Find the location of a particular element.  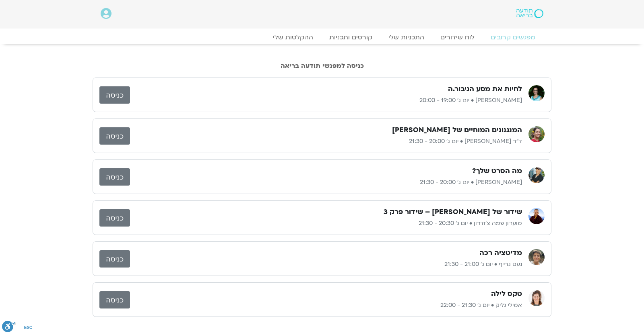

a: לוח שידורים is located at coordinates (457, 38).